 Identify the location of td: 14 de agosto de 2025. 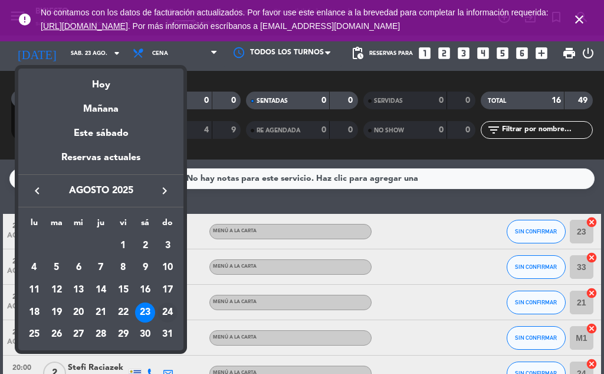
(101, 290).